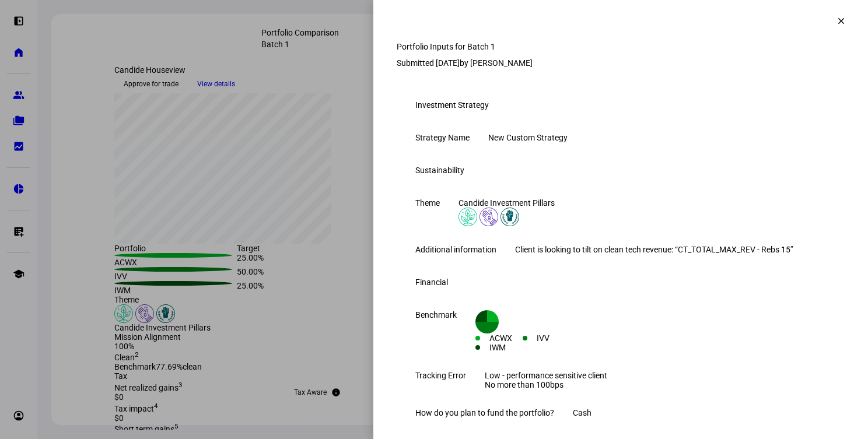  I want to click on div: Tracking Error, so click(441, 376).